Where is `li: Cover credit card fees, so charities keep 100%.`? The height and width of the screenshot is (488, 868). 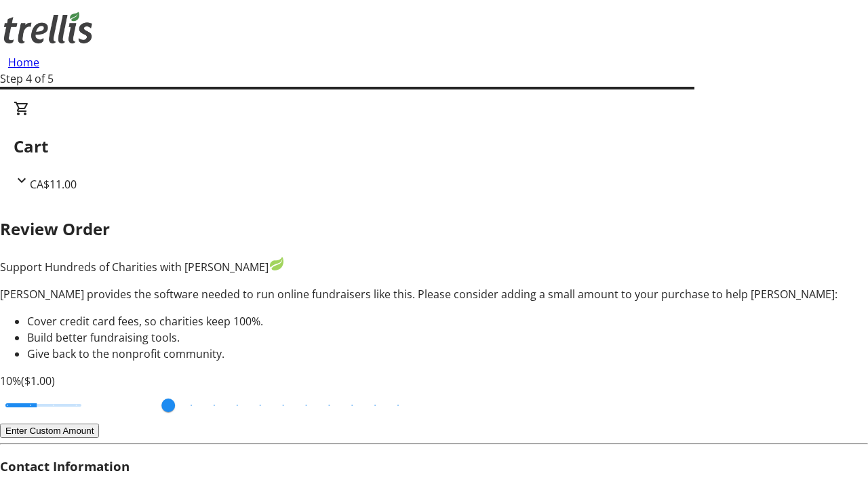 li: Cover credit card fees, so charities keep 100%. is located at coordinates (447, 321).